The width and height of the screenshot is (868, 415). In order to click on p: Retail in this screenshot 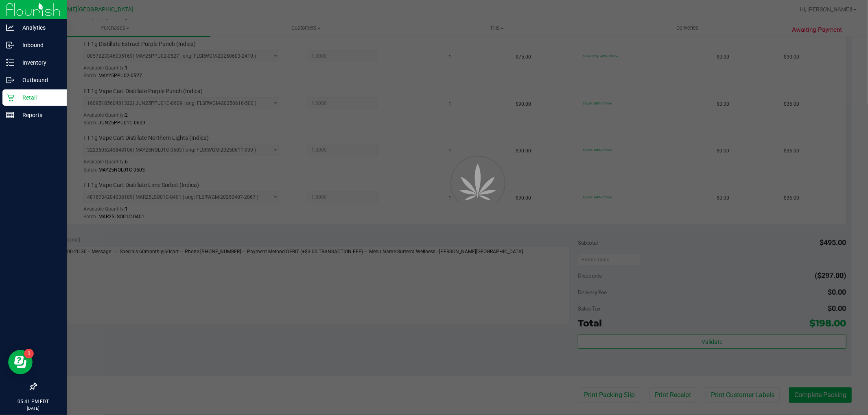, I will do `click(39, 98)`.